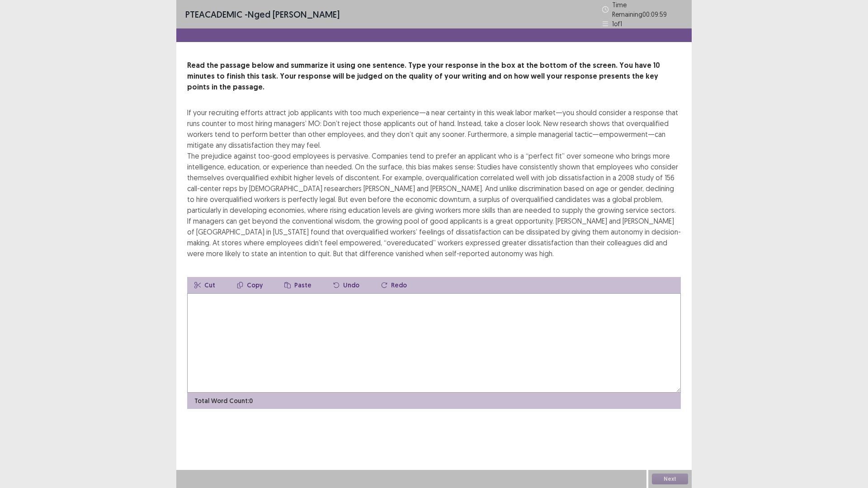  What do you see at coordinates (617, 23) in the screenshot?
I see `p: 1 of 1` at bounding box center [617, 23].